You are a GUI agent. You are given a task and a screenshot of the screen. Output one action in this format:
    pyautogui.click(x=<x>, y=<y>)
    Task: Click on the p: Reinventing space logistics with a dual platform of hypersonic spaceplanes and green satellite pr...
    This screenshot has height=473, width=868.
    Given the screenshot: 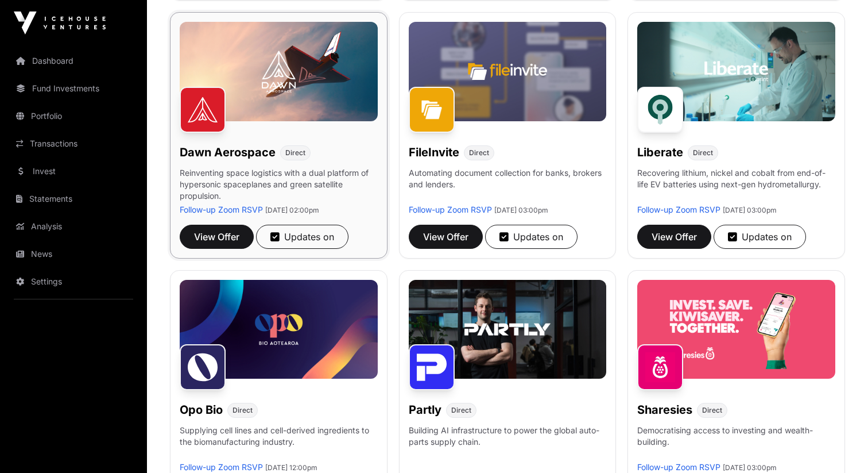 What is the action you would take?
    pyautogui.click(x=278, y=186)
    